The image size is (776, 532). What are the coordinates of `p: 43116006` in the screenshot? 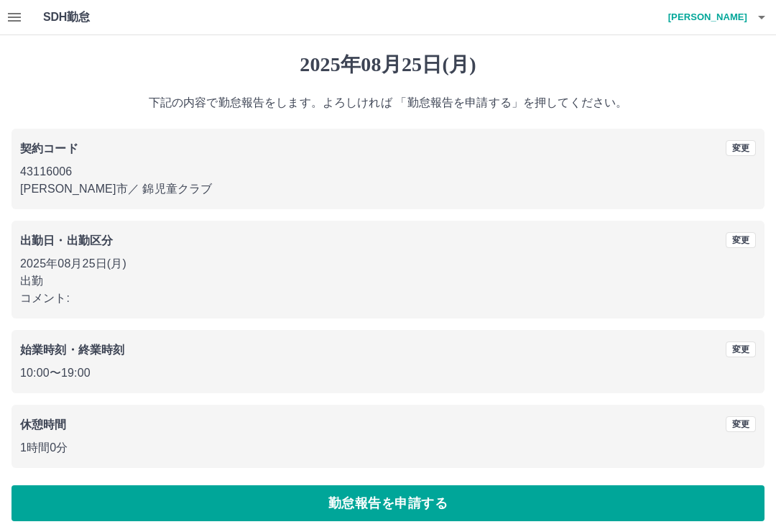 It's located at (388, 172).